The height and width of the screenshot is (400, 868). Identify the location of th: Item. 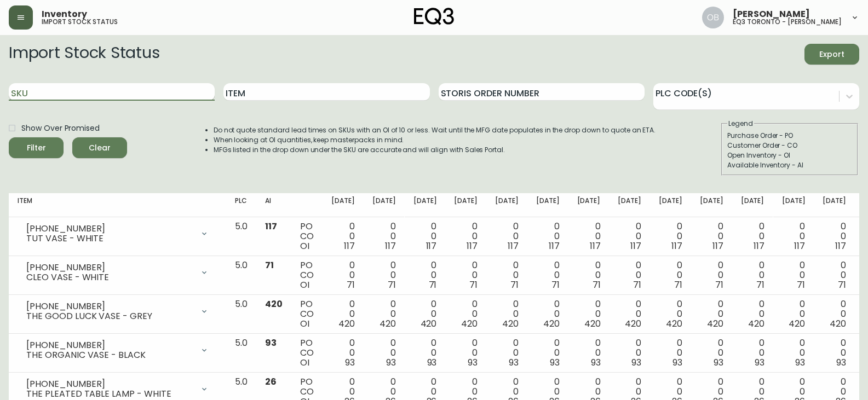
(117, 205).